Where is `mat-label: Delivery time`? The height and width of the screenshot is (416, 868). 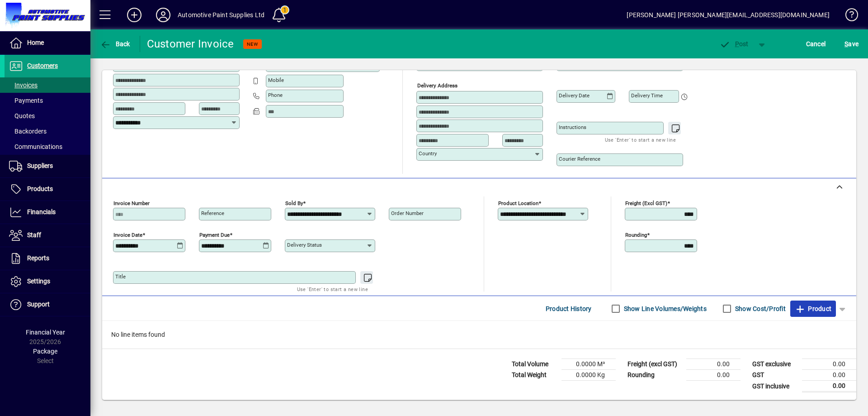 mat-label: Delivery time is located at coordinates (647, 95).